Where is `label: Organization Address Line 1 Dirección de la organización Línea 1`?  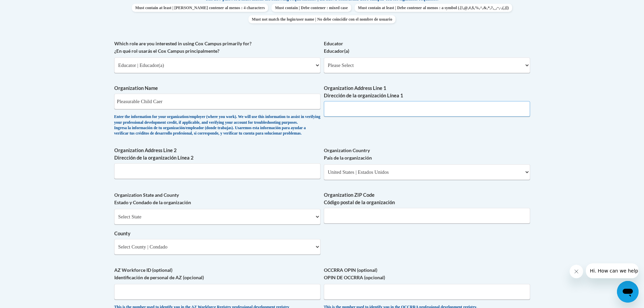 label: Organization Address Line 1 Dirección de la organización Línea 1 is located at coordinates (427, 92).